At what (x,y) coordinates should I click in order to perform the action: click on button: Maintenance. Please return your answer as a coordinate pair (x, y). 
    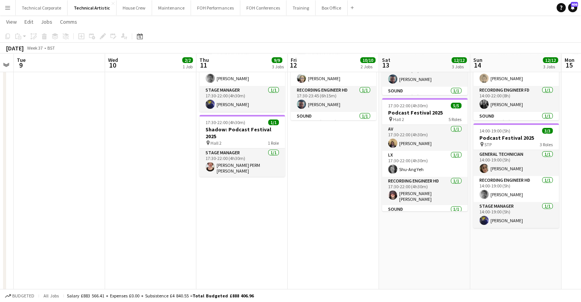
    Looking at the image, I should click on (172, 8).